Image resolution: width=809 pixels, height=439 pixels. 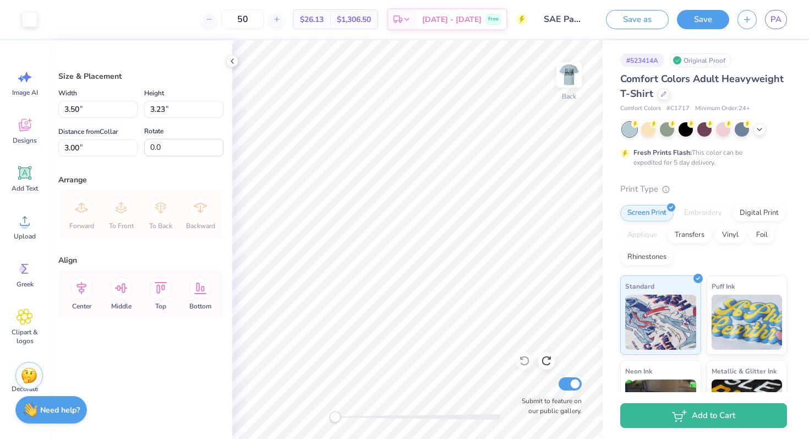 What do you see at coordinates (549, 405) in the screenshot?
I see `label: Submit to feature on our public gallery.` at bounding box center [549, 405].